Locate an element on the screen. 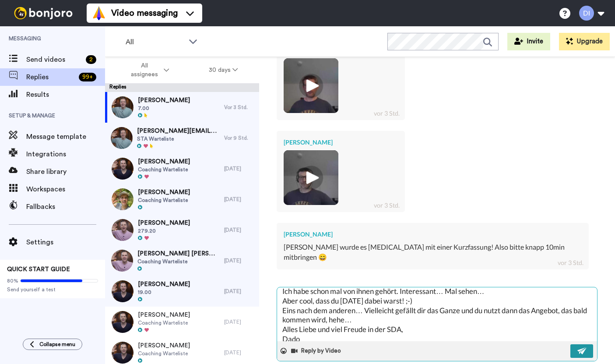  span: Replies is located at coordinates (51, 77).